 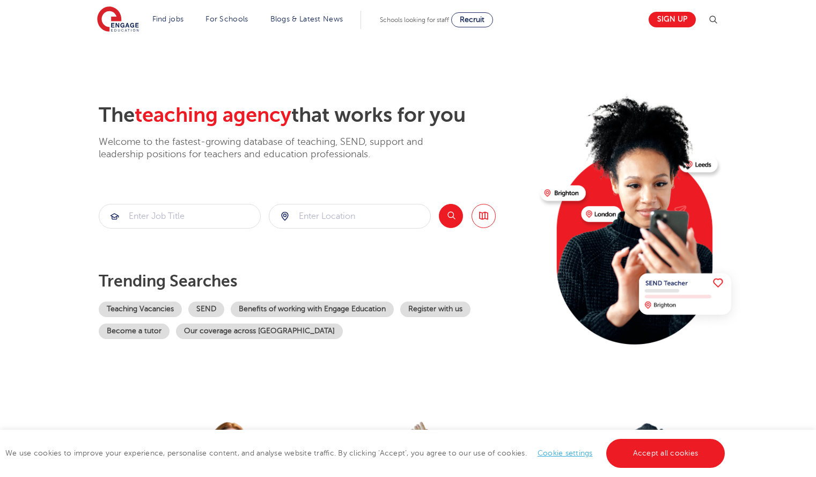 I want to click on p: Trending searches, so click(x=315, y=281).